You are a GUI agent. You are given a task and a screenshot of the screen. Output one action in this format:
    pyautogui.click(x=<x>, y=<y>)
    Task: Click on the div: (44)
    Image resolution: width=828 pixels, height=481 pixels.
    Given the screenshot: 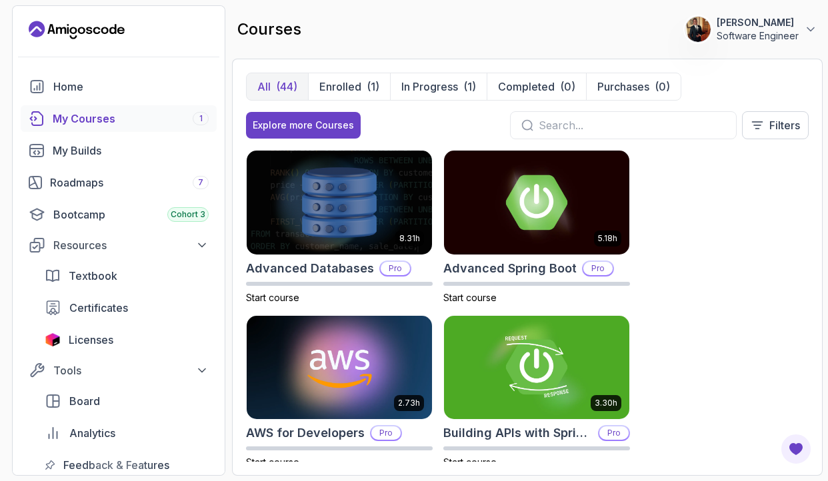 What is the action you would take?
    pyautogui.click(x=287, y=87)
    